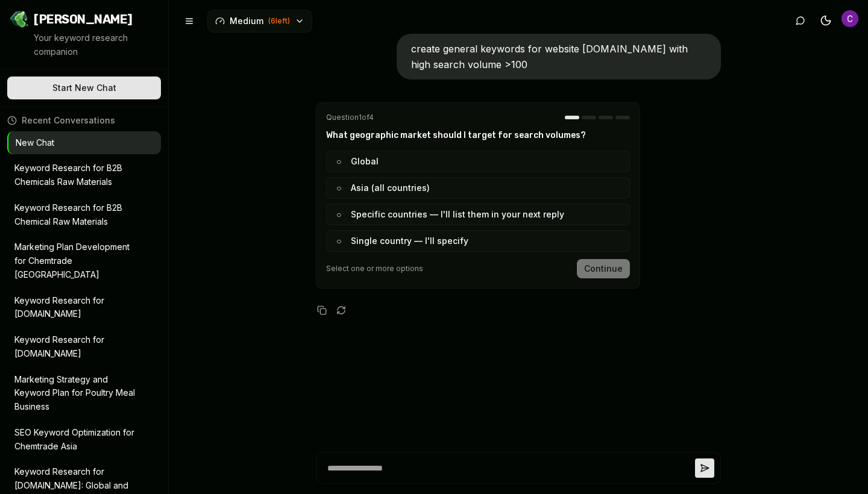  I want to click on p: Keyword Research for B2B Chemical Raw Materials, so click(75, 215).